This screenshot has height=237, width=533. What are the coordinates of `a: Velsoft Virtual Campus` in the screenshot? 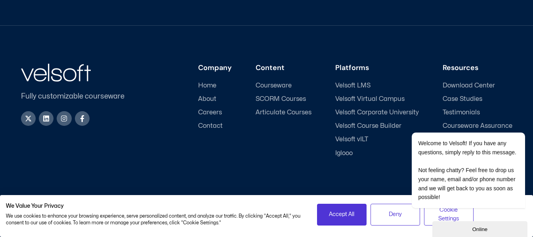 It's located at (377, 99).